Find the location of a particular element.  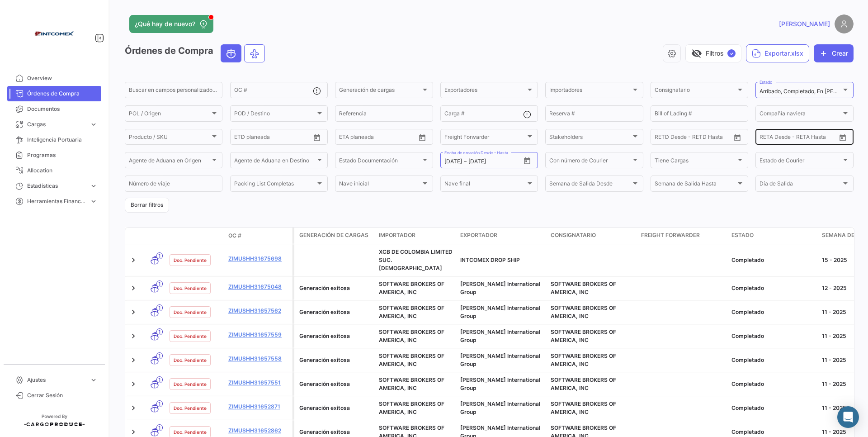

span: Exportadores is located at coordinates (485, 91).